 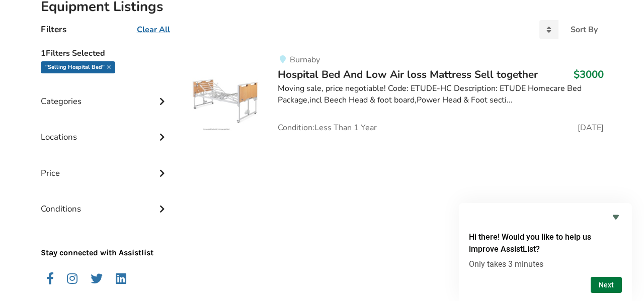 I want to click on img: bedroom equipment-hospital bed and low air loss mattress sell ​​together, so click(x=225, y=92).